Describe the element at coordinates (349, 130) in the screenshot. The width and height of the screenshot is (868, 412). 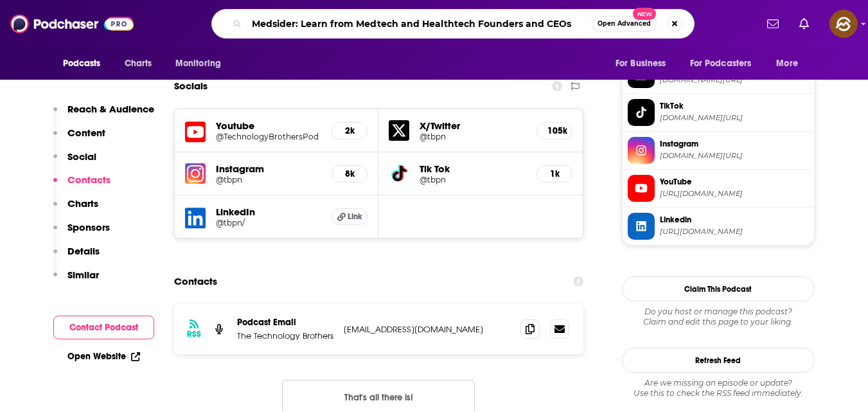
I see `h5: 2k` at that location.